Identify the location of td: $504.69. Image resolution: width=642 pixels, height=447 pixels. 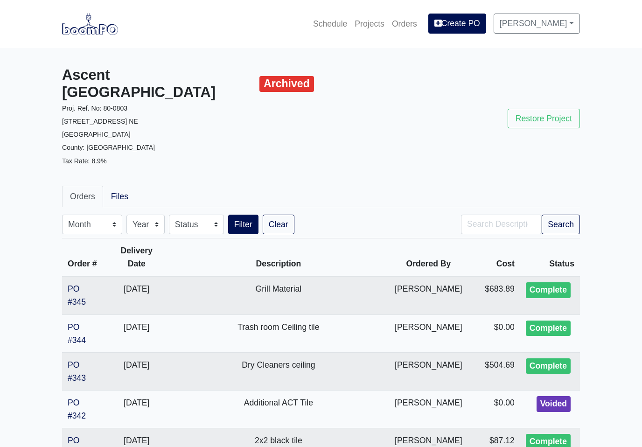
(494, 371).